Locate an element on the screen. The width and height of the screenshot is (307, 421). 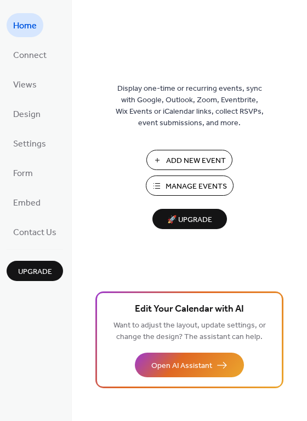
a: Design is located at coordinates (27, 114).